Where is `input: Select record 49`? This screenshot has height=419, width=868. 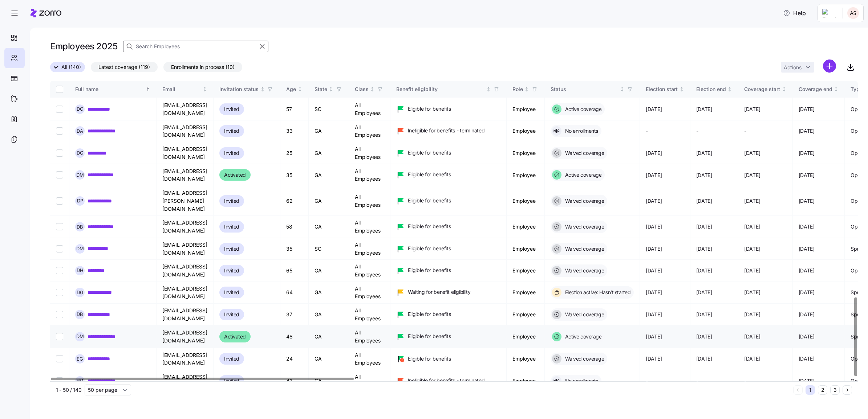 input: Select record 49 is located at coordinates (59, 381).